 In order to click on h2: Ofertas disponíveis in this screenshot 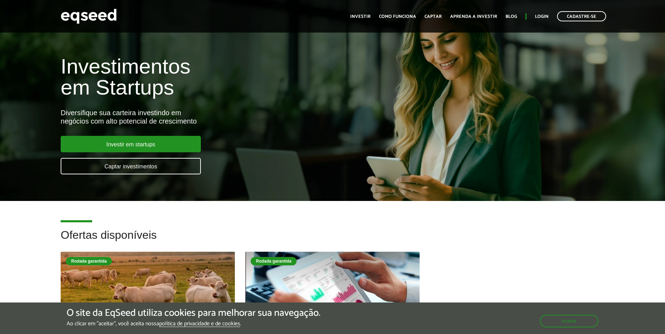, I will do `click(332, 240)`.